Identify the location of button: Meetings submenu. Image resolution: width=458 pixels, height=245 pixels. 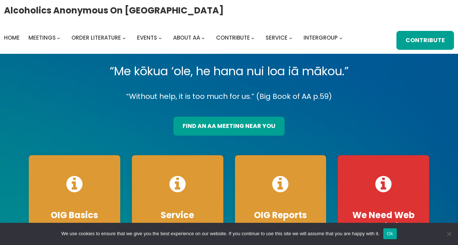
(58, 37).